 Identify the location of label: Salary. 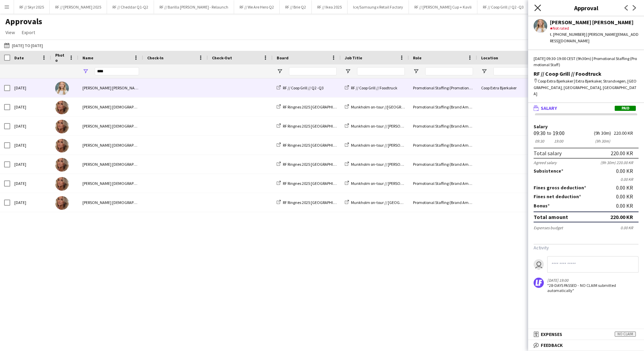
(586, 126).